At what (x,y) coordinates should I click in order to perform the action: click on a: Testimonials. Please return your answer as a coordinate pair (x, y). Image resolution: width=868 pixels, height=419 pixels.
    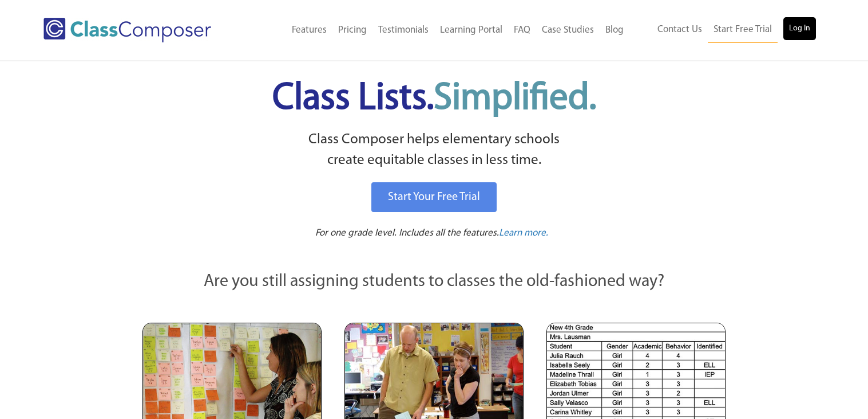
    Looking at the image, I should click on (404, 30).